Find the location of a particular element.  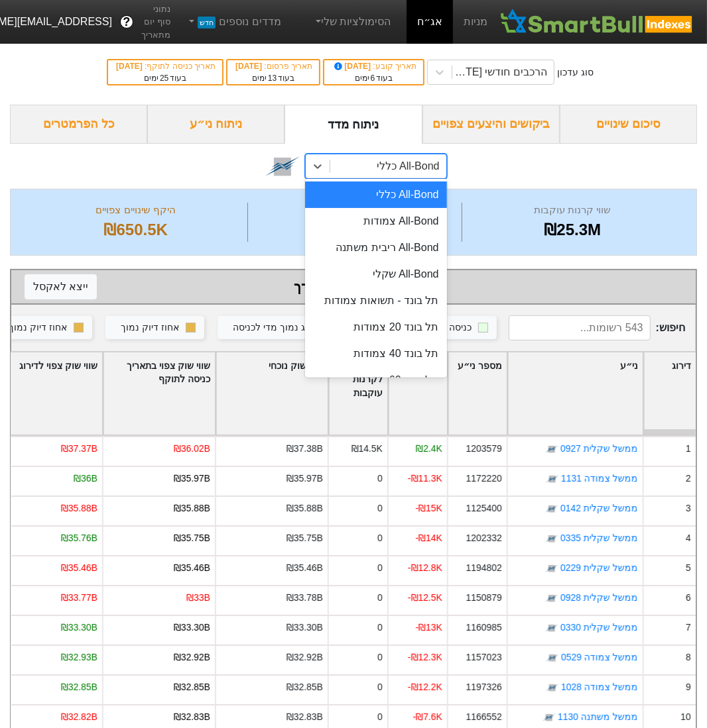

div: ₪37.37B is located at coordinates (79, 449).